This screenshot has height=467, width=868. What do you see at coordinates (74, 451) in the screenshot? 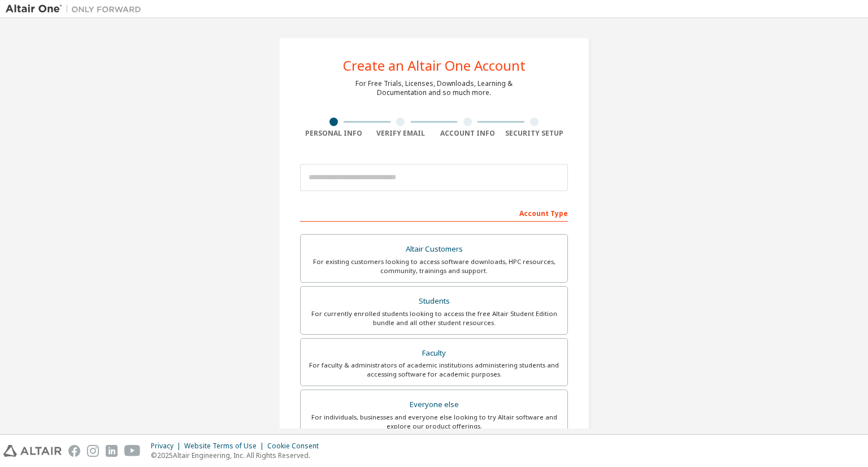
I see `img: facebook.svg` at bounding box center [74, 451].